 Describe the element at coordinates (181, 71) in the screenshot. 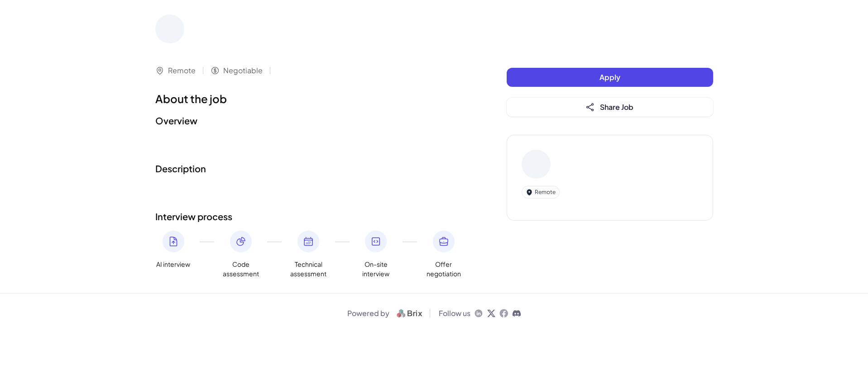

I see `span: Remote` at that location.